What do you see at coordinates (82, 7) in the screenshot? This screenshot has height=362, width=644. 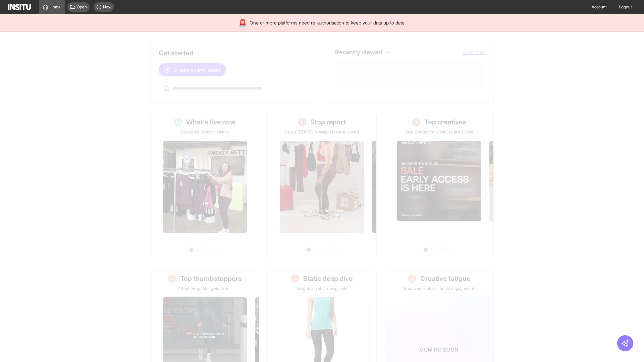 I see `span: Open` at bounding box center [82, 7].